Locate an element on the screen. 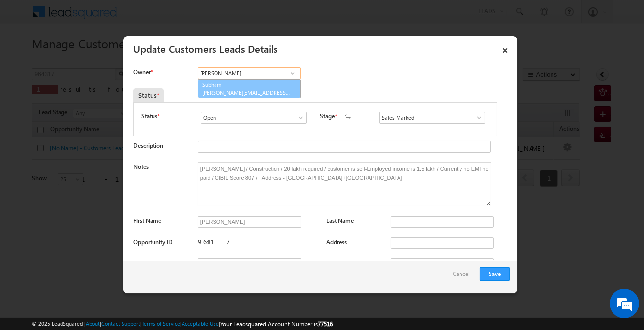  label: Address is located at coordinates (337, 242).